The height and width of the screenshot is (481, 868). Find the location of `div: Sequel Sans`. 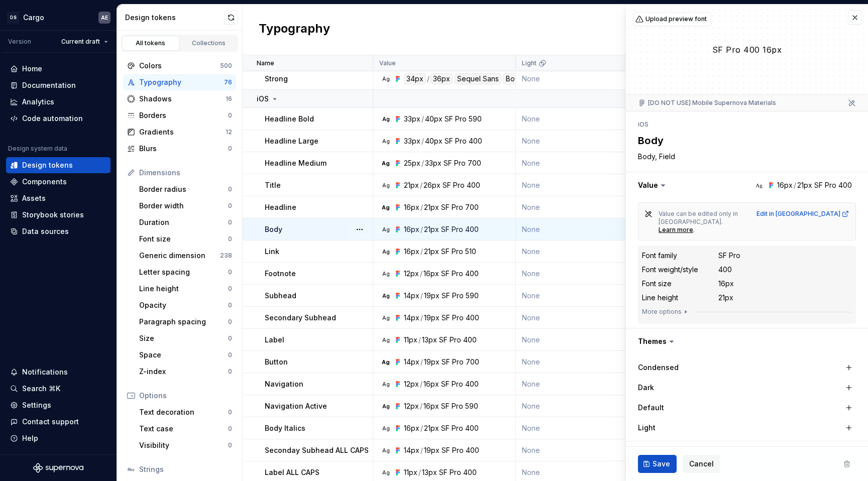

div: Sequel Sans is located at coordinates (477, 79).